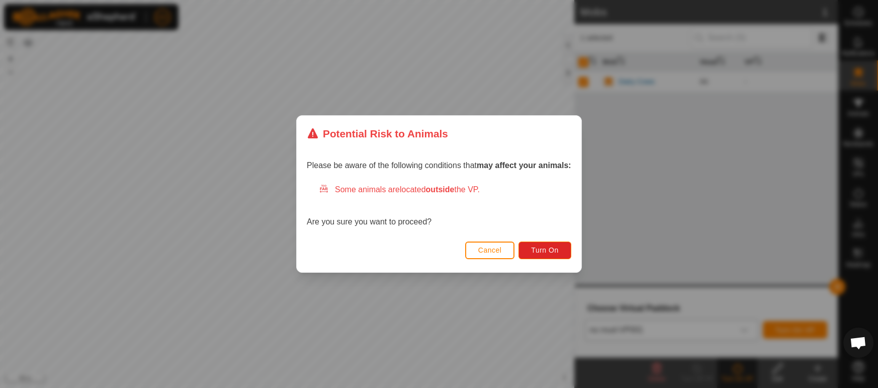  I want to click on div: Open chat, so click(859, 343).